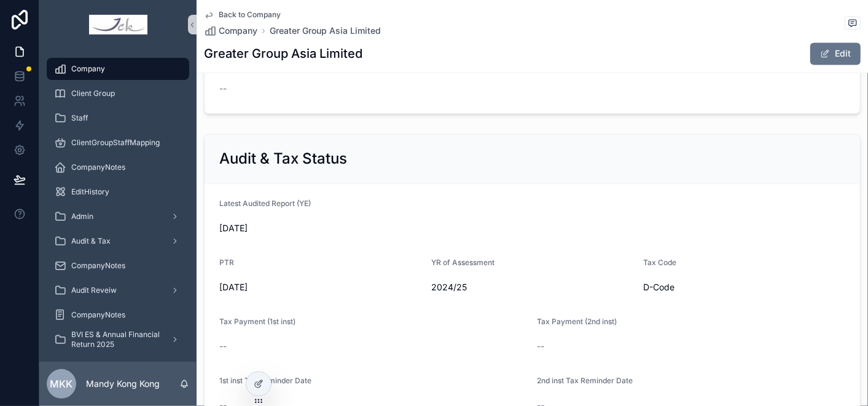 The height and width of the screenshot is (406, 868). I want to click on h2: Audit & Tax Status, so click(283, 158).